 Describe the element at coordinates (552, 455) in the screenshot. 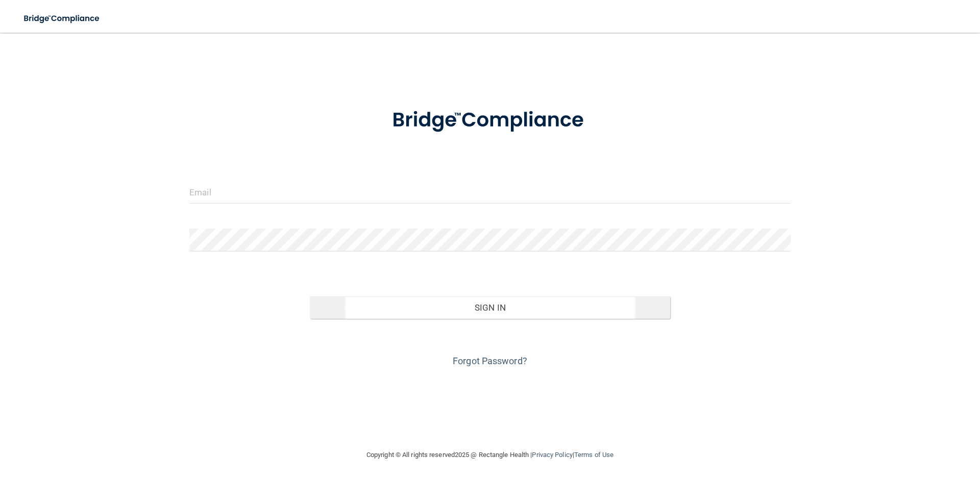

I see `a: Privacy Policy` at that location.